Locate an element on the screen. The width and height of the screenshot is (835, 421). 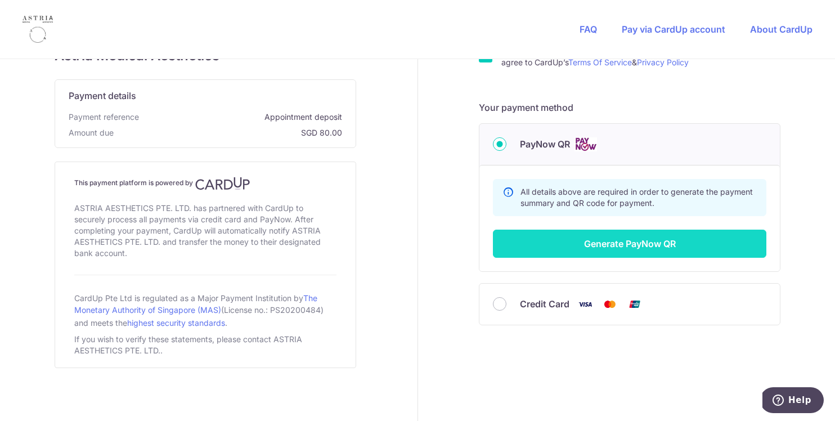
span: Amount due is located at coordinates (91, 133).